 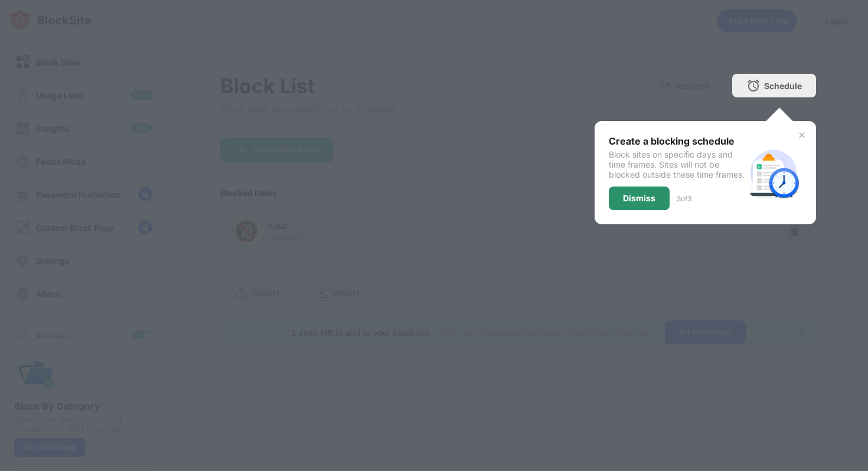 What do you see at coordinates (683, 198) in the screenshot?
I see `div: 3 of 3` at bounding box center [683, 198].